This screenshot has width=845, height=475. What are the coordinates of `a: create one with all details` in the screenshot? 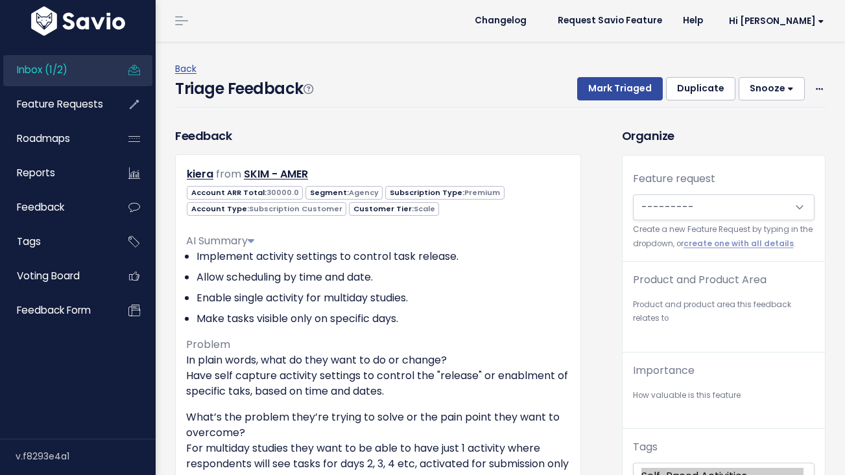 It's located at (739, 244).